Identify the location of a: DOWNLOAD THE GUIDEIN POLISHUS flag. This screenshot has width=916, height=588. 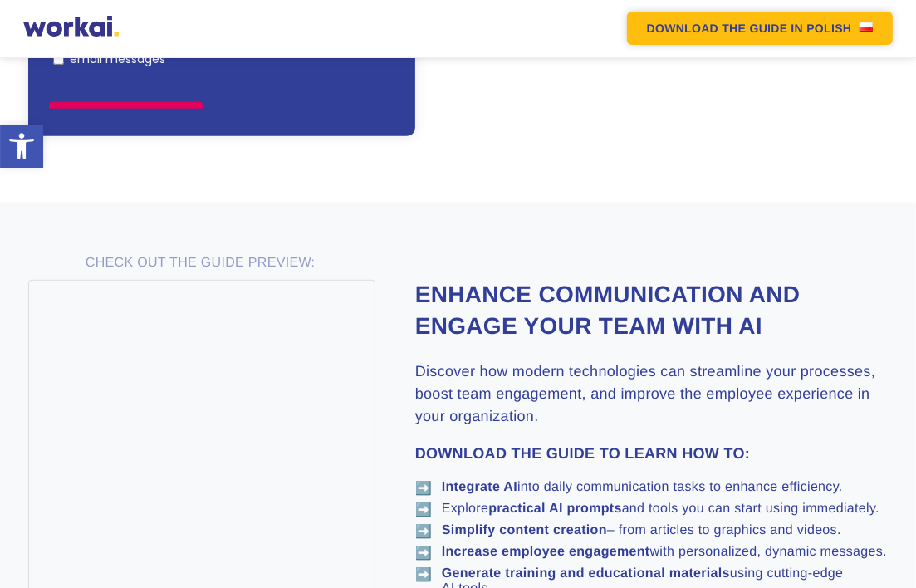
(760, 28).